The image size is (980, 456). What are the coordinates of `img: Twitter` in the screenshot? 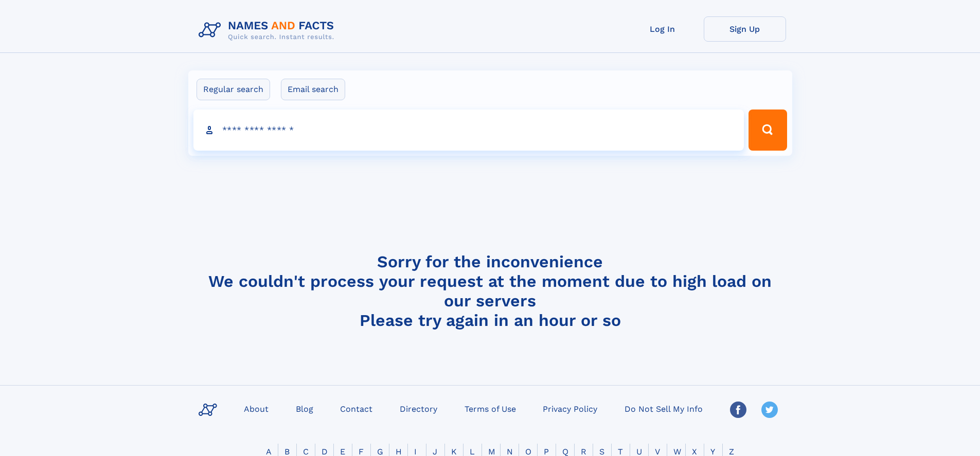 It's located at (770, 410).